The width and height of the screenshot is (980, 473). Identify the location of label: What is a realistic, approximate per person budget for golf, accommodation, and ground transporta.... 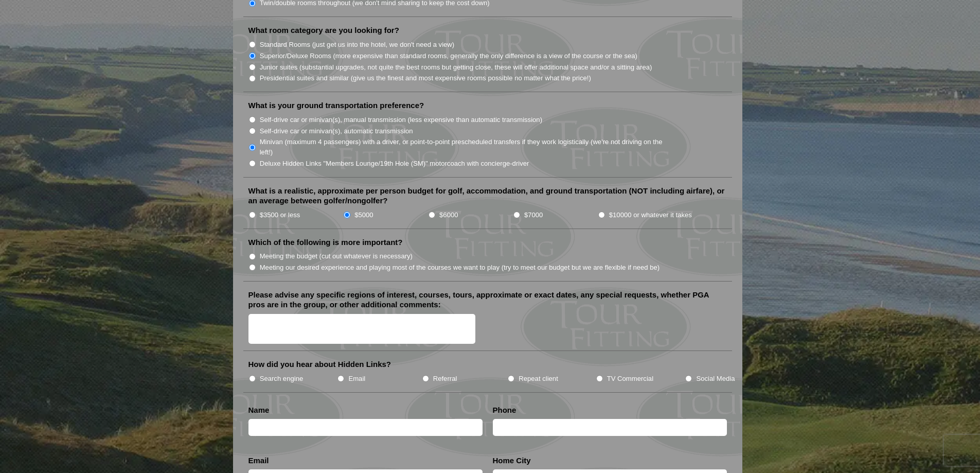
(487, 195).